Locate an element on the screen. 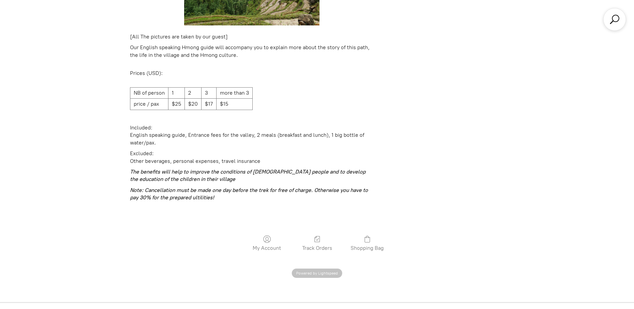 The height and width of the screenshot is (309, 634). td: $25 is located at coordinates (176, 104).